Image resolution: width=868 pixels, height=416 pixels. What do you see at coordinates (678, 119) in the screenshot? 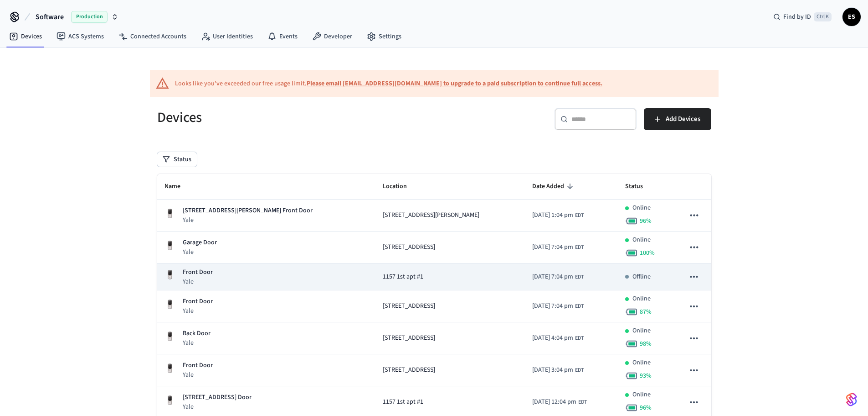
I see `button: Add Devices` at bounding box center [678, 119].